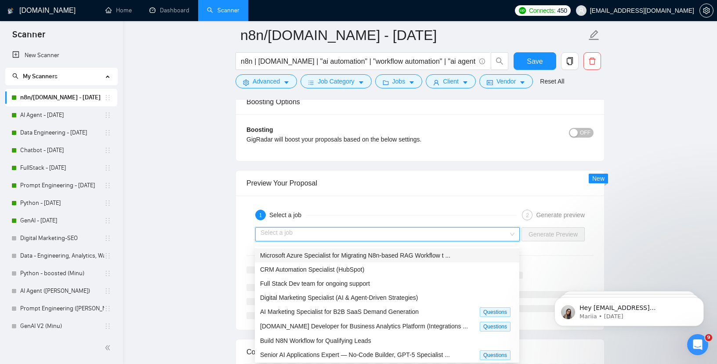 Image resolution: width=717 pixels, height=364 pixels. I want to click on span: idcard, so click(490, 82).